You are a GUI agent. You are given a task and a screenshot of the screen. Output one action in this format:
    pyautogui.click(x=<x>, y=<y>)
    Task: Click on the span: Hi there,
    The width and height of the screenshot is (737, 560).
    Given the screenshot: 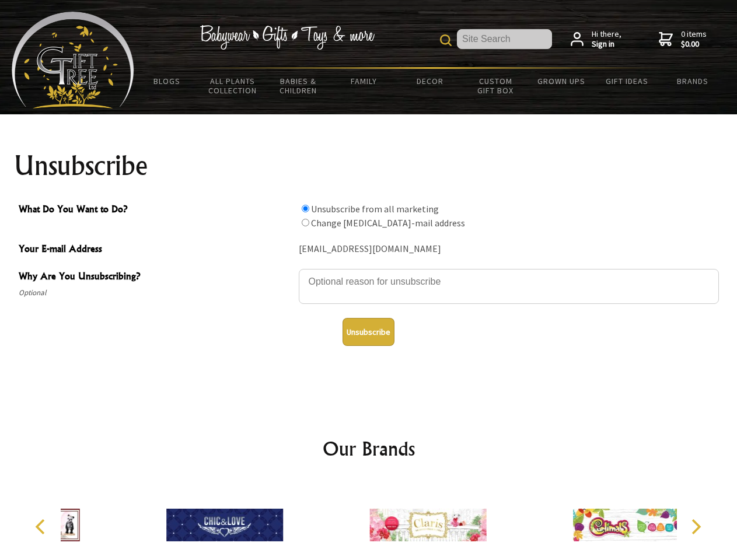 What is the action you would take?
    pyautogui.click(x=606, y=39)
    